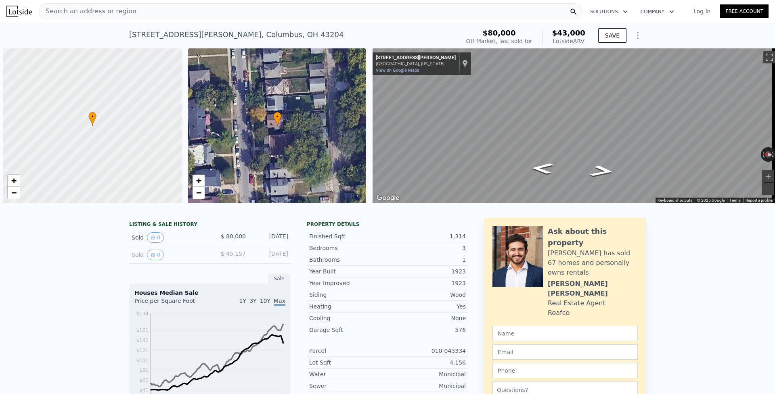 This screenshot has height=394, width=775. Describe the element at coordinates (265, 301) in the screenshot. I see `span: 10Y` at that location.